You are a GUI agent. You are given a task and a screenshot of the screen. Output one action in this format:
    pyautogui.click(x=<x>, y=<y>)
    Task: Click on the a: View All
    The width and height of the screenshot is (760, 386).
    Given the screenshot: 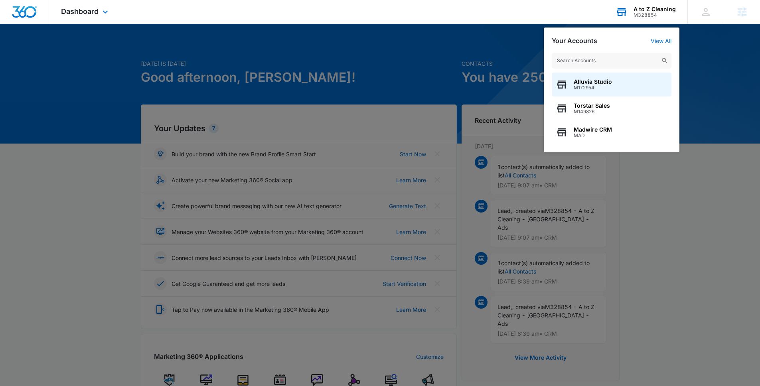 What is the action you would take?
    pyautogui.click(x=661, y=41)
    